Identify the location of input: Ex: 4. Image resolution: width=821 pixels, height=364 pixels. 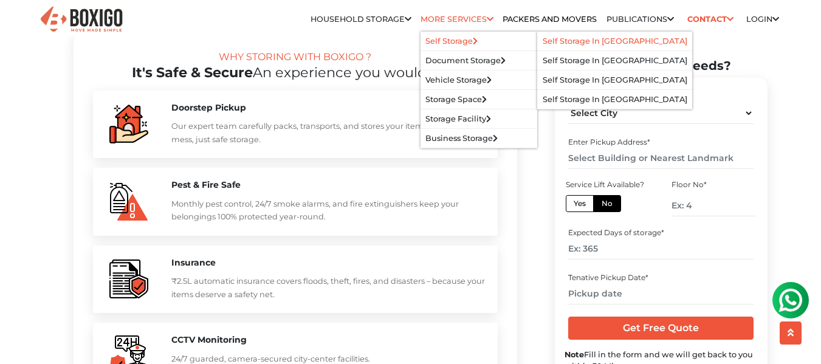
(713, 205).